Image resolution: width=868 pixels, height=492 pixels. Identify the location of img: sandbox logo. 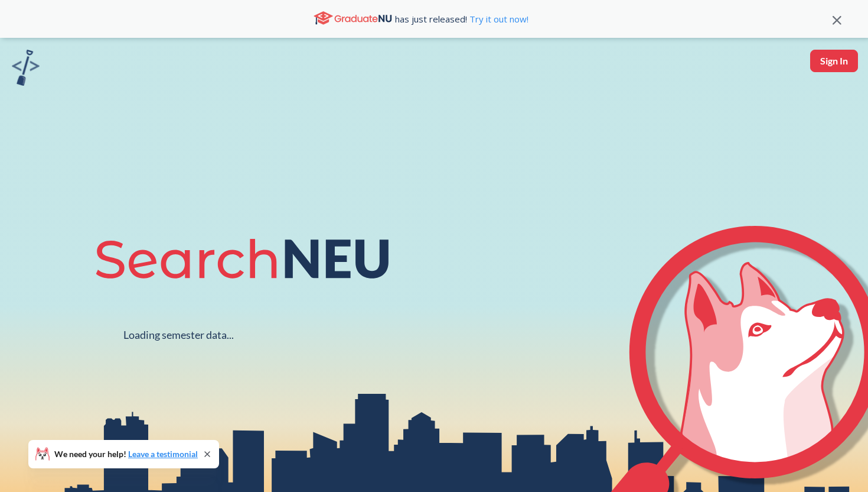
(25, 67).